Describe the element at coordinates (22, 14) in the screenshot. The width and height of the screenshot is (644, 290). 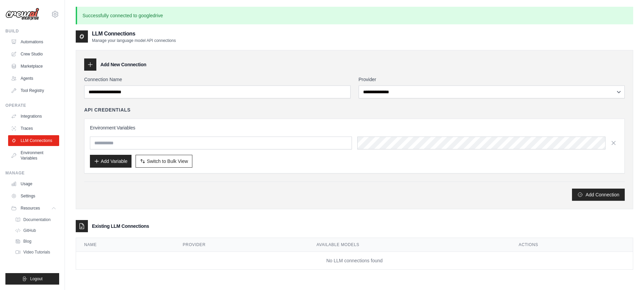
I see `img: Logo` at that location.